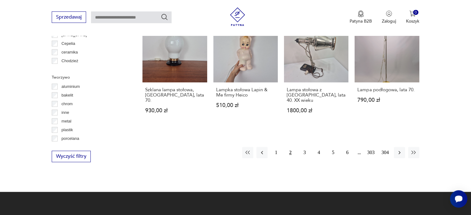 Image resolution: width=471 pixels, height=215 pixels. I want to click on button: 5, so click(334, 153).